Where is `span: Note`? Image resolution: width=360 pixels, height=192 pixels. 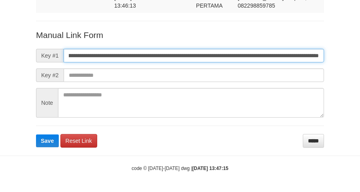
span: Note is located at coordinates (47, 103).